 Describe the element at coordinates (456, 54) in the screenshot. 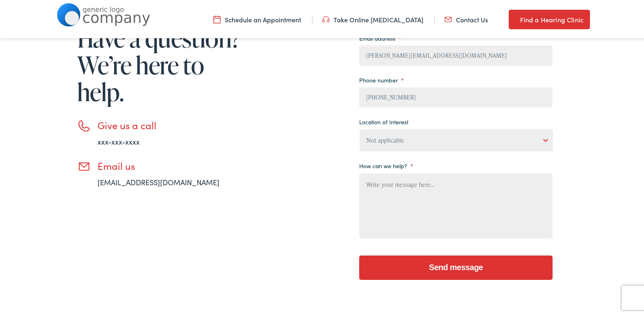

I see `input: example@email.com` at that location.